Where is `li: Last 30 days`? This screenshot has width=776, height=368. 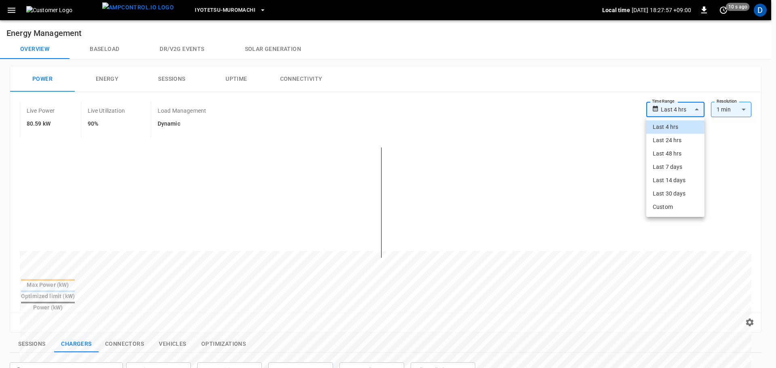 li: Last 30 days is located at coordinates (676, 194).